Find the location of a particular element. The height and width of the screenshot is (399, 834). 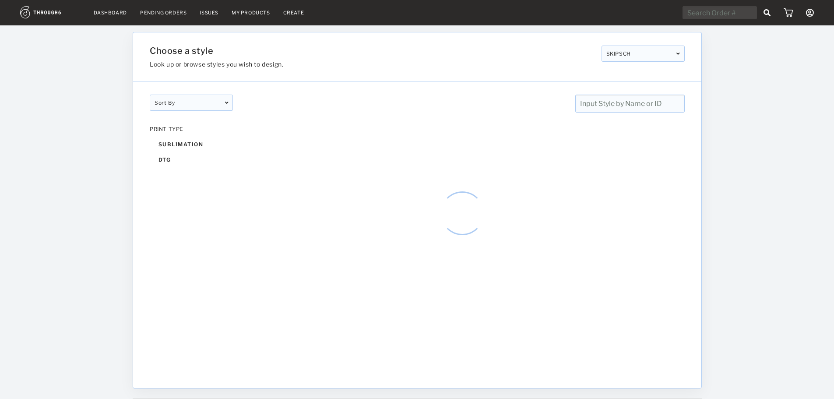

a: Pending Orders is located at coordinates (163, 13).